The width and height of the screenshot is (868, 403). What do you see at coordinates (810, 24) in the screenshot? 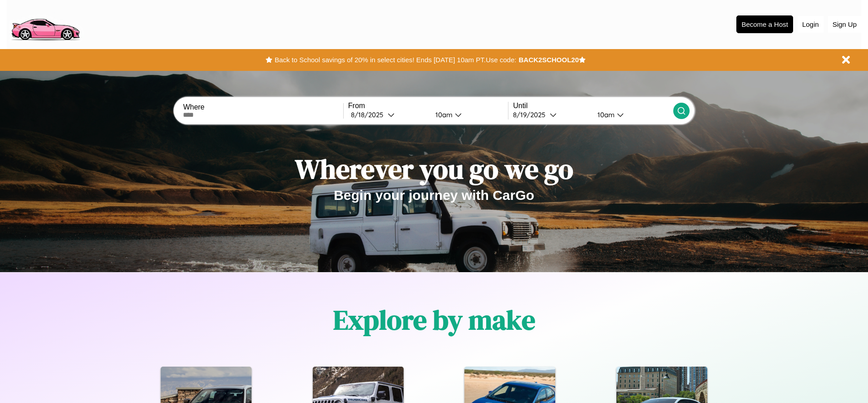
I see `button: Login` at bounding box center [810, 24].